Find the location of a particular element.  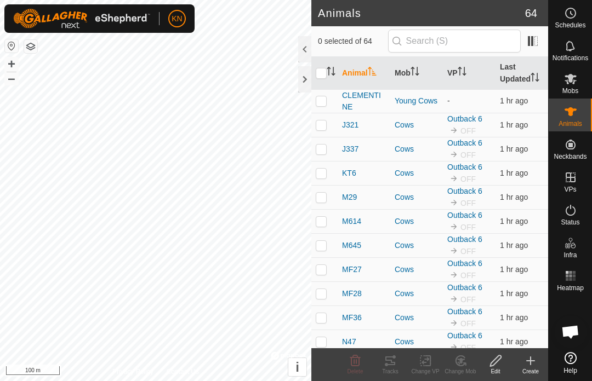

span: Status is located at coordinates (570, 222).